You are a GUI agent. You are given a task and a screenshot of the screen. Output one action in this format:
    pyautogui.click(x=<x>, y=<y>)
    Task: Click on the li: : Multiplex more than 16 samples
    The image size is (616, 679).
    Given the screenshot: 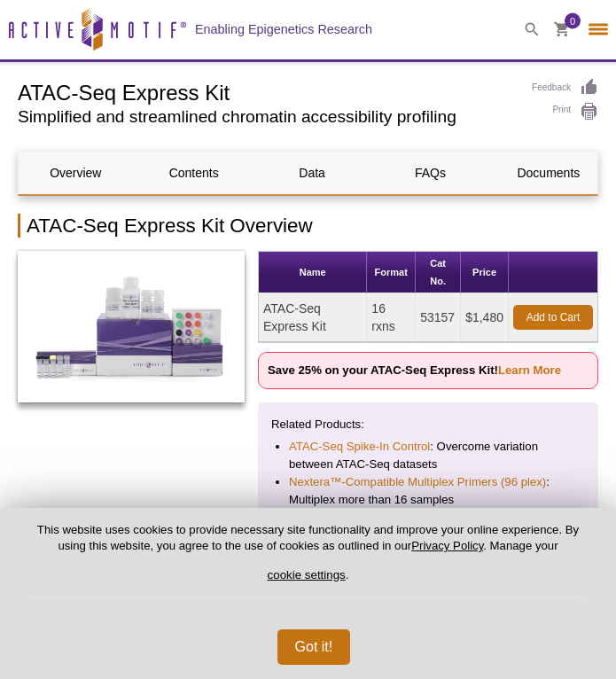 What is the action you would take?
    pyautogui.click(x=429, y=491)
    